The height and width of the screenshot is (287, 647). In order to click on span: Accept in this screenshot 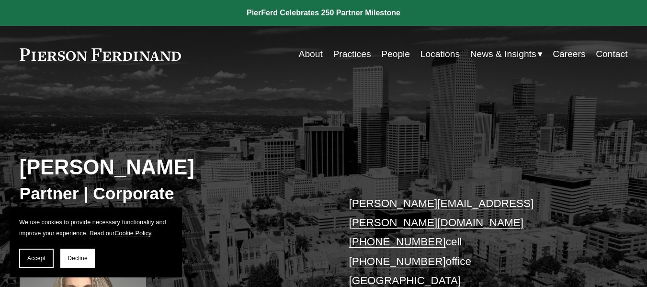, I will do `click(36, 258)`.